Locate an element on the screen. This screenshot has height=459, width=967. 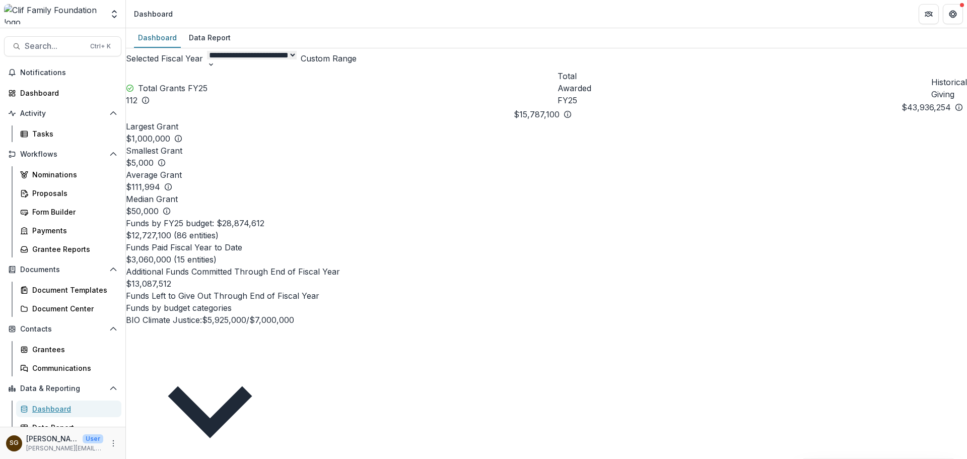
p: $1,000,000 is located at coordinates (148, 139).